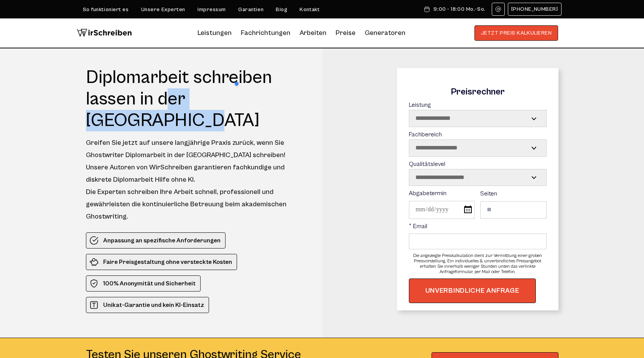 The image size is (644, 358). What do you see at coordinates (478, 148) in the screenshot?
I see `select: Fachbereich` at bounding box center [478, 148].